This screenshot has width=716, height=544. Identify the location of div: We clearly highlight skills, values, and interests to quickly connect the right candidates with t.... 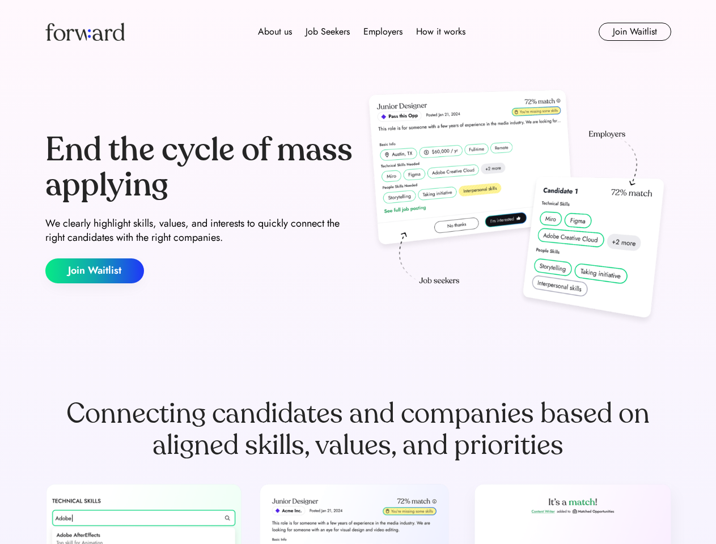
(200, 231).